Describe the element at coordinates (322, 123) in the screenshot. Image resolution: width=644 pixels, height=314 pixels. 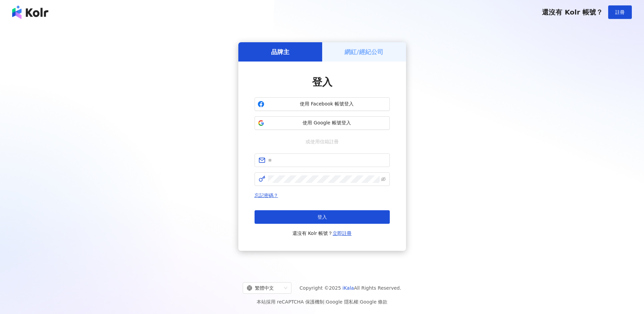
I see `button: 使用 Google 帳號登入` at that location.